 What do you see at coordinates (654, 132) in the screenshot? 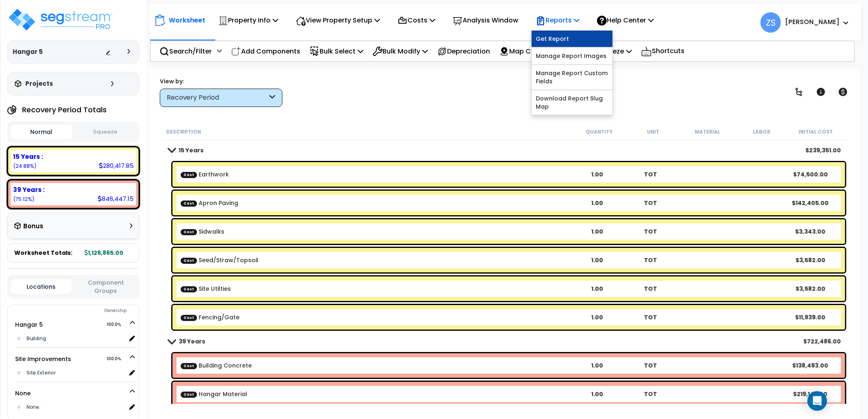
I see `small: Unit` at bounding box center [654, 132].